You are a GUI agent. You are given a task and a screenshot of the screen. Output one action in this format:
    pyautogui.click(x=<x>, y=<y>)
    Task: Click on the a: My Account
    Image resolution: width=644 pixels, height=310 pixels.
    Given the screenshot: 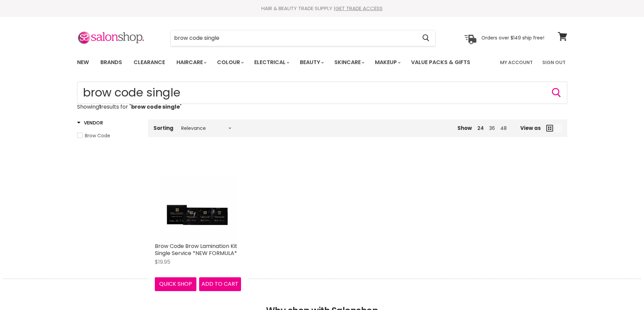 What is the action you would take?
    pyautogui.click(x=516, y=63)
    